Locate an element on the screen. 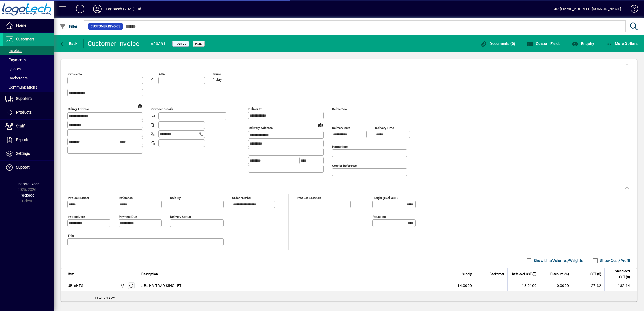  app-page-header-button: Back is located at coordinates (69, 44).